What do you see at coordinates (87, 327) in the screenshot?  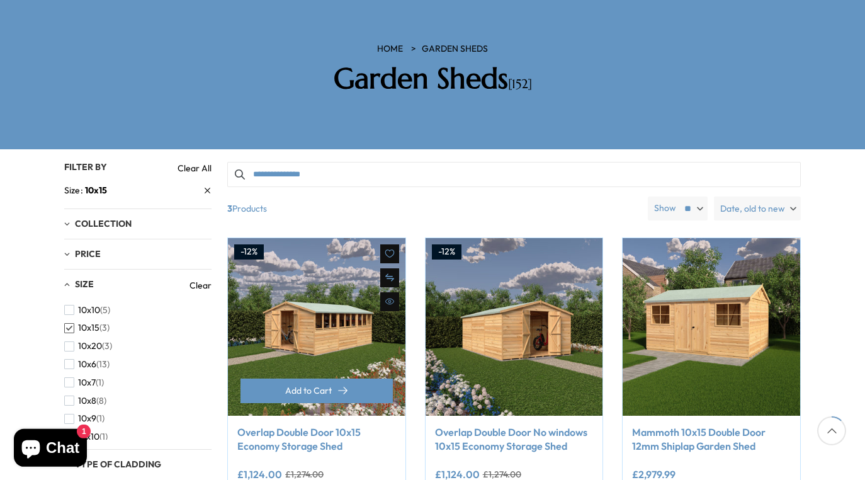 I see `button: 10x15` at bounding box center [87, 327].